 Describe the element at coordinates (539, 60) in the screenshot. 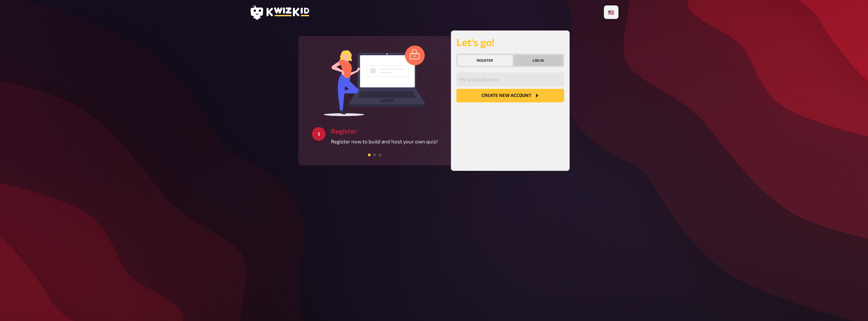

I see `button: Log in` at that location.